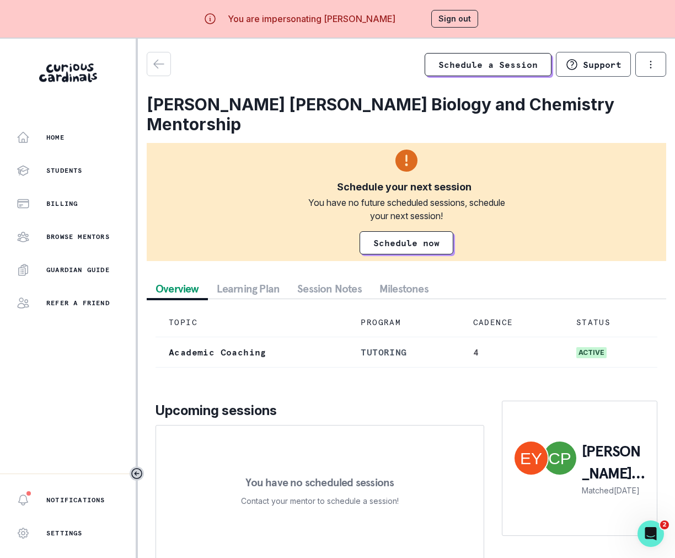 This screenshot has height=558, width=675. Describe the element at coordinates (68, 73) in the screenshot. I see `img: Curious Cardinals Logo` at that location.